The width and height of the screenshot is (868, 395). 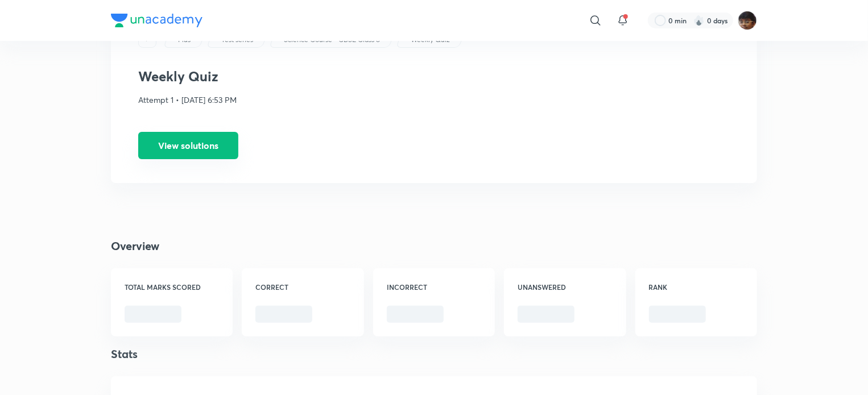 I want to click on h6: INCORRECT, so click(x=434, y=287).